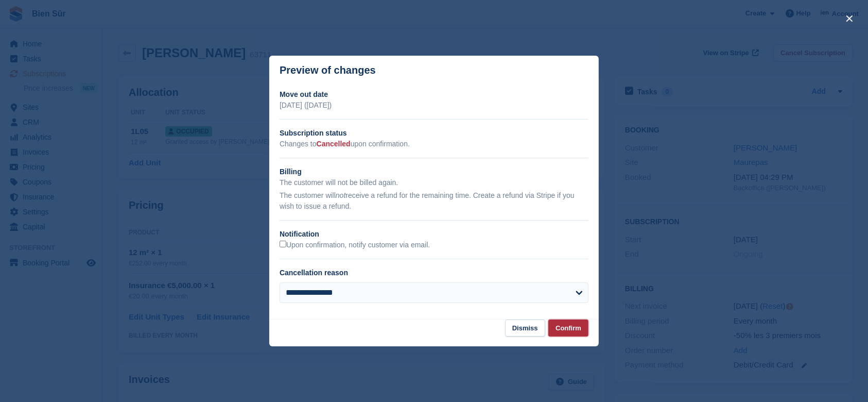 This screenshot has height=402, width=868. I want to click on button: Dismiss, so click(525, 328).